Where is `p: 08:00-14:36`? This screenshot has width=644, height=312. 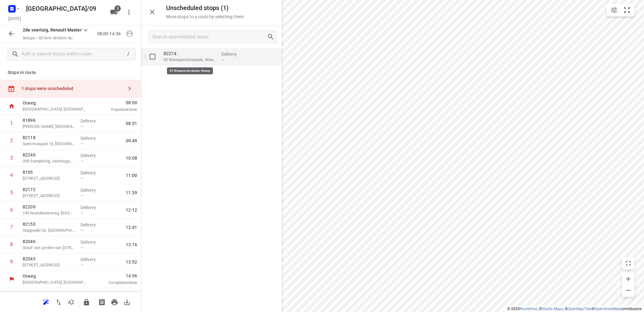 p: 08:00-14:36 is located at coordinates (110, 33).